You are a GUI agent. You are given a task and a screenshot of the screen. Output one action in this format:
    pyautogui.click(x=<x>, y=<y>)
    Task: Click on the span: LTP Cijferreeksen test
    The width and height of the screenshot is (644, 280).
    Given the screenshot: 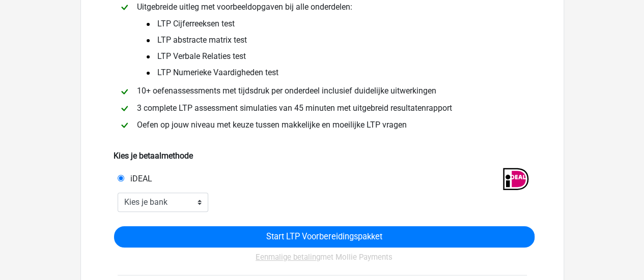 What is the action you would take?
    pyautogui.click(x=190, y=24)
    